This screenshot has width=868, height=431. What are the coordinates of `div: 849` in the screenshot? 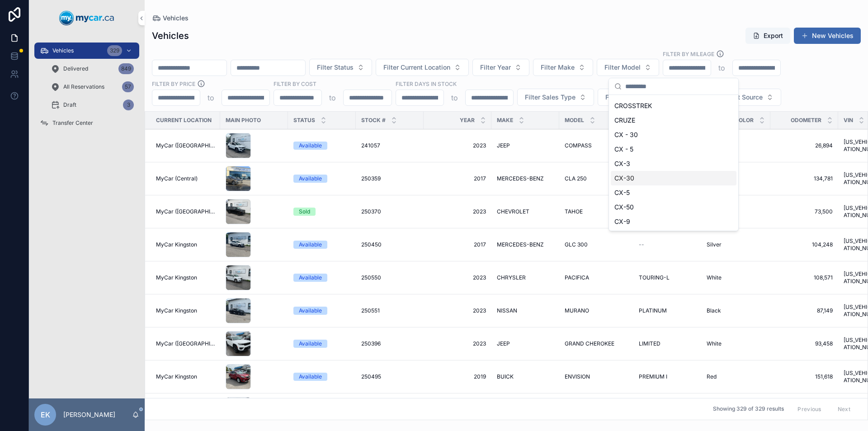 It's located at (126, 69).